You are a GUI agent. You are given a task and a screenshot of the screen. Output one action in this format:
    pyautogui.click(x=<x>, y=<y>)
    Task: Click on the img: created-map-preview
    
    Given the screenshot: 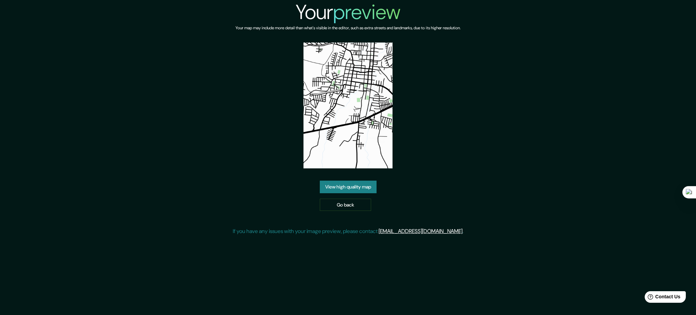 What is the action you would take?
    pyautogui.click(x=348, y=105)
    